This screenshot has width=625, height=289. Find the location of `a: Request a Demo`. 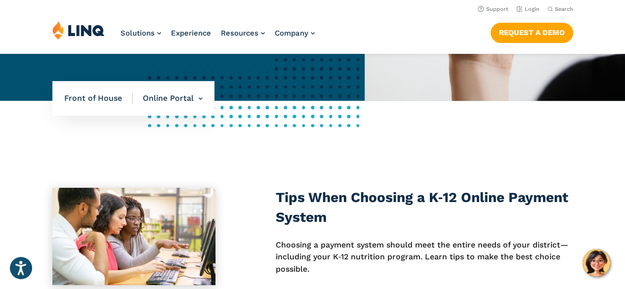

a: Request a Demo is located at coordinates (531, 33).